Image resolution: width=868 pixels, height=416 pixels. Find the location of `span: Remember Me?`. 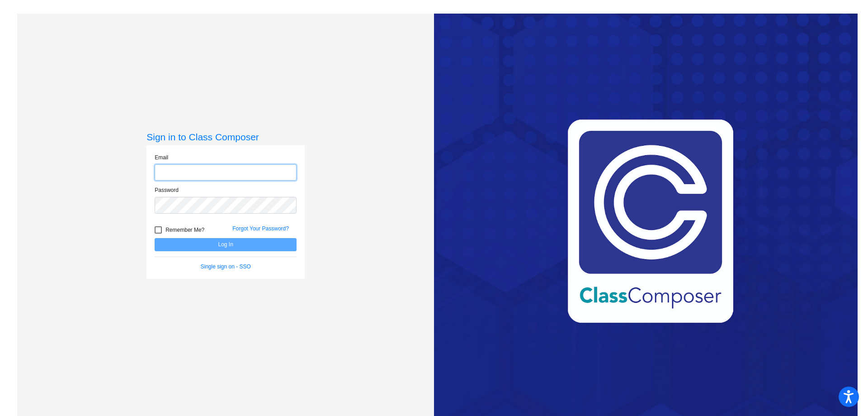

span: Remember Me? is located at coordinates (185, 229).